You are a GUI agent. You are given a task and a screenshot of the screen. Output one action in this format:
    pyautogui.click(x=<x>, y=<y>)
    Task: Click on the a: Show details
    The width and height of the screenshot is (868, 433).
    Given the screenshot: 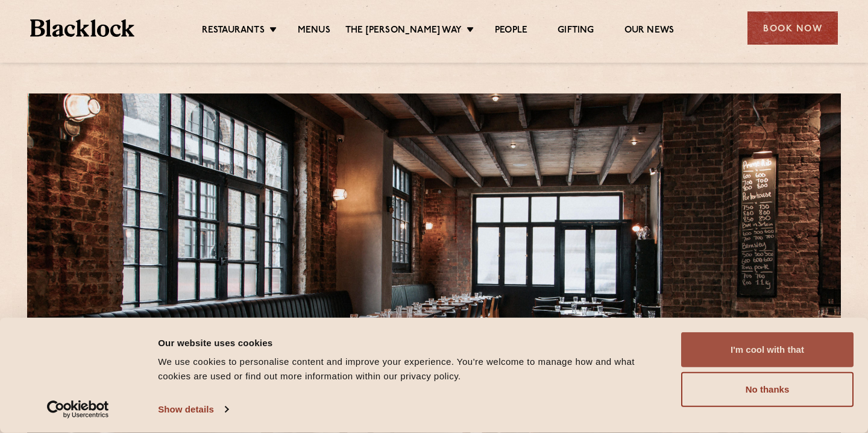 What is the action you would take?
    pyautogui.click(x=193, y=409)
    